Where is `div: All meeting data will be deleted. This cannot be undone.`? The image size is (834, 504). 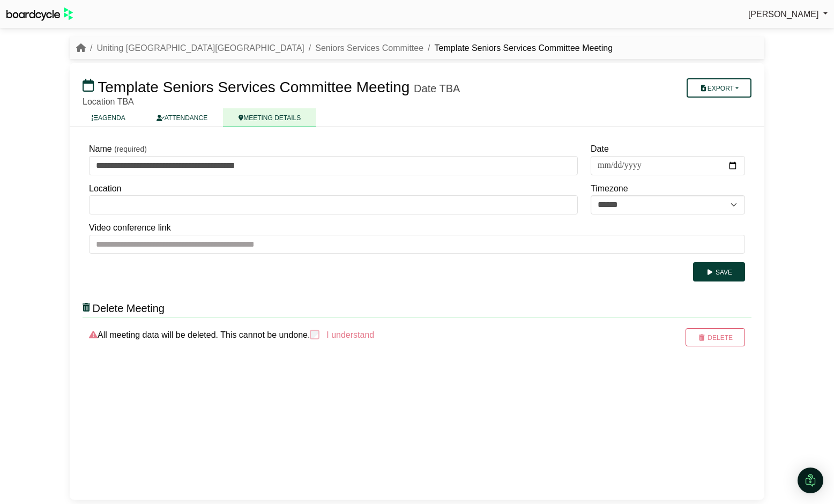 div: All meeting data will be deleted. This cannot be undone. is located at coordinates (361, 337).